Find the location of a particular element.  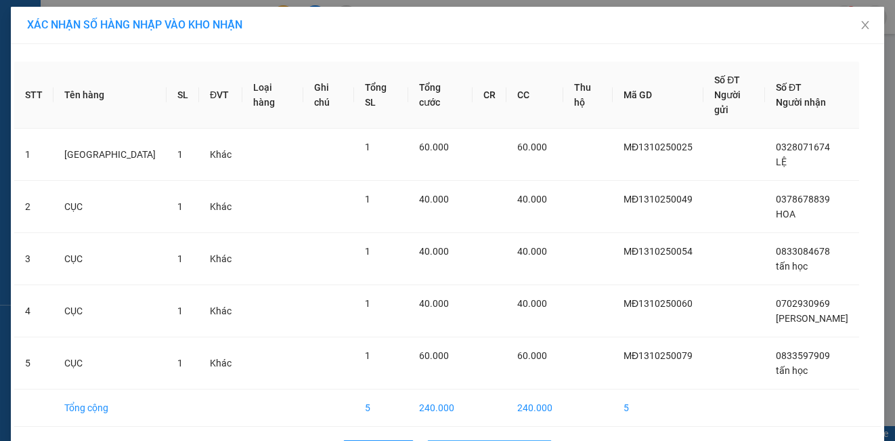

th: Thu hộ is located at coordinates (588, 95).